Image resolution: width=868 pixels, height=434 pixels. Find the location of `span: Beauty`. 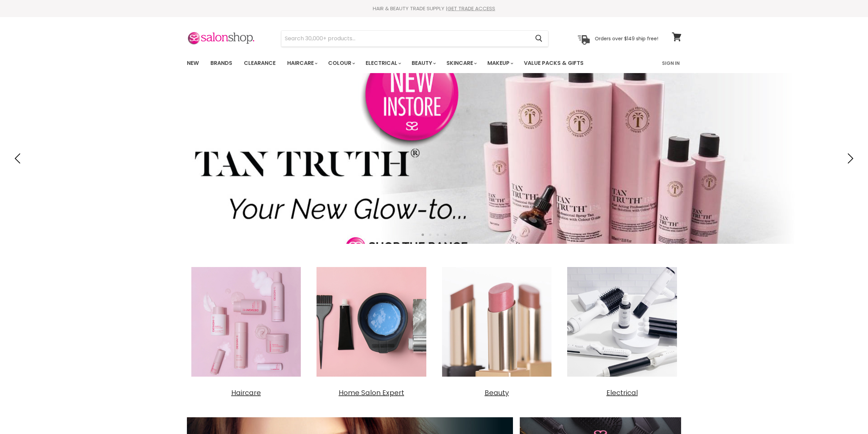

span: Beauty is located at coordinates (496, 393).